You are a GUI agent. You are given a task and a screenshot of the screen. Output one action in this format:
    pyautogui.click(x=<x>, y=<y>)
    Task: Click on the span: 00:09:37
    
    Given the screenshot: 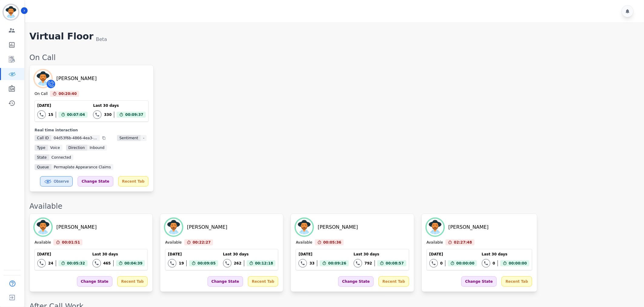 What is the action you would take?
    pyautogui.click(x=134, y=115)
    